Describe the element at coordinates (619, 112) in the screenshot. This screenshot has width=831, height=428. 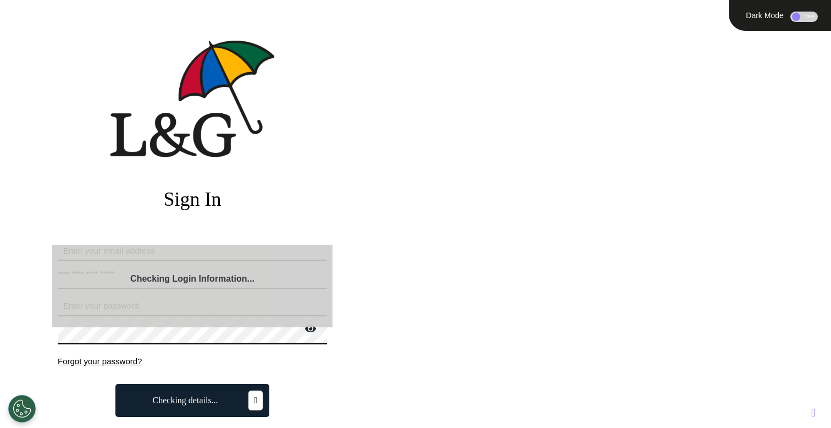
I see `div: TRANSFORM.` at that location.